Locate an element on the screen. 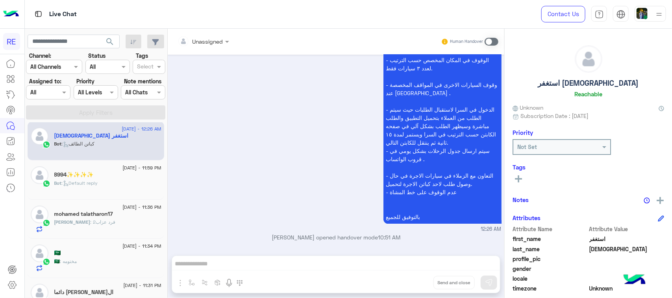 The width and height of the screenshot is (672, 298). h6: Tags is located at coordinates (588, 167).